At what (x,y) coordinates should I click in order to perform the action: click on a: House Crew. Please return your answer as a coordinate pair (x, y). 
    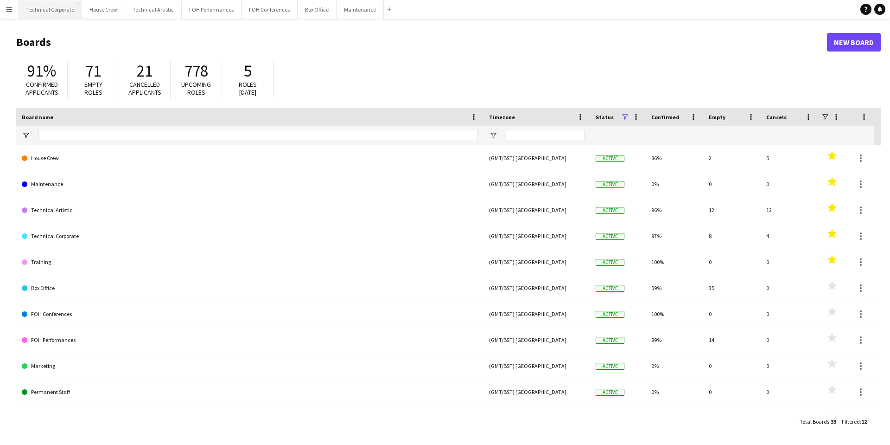
    Looking at the image, I should click on (250, 158).